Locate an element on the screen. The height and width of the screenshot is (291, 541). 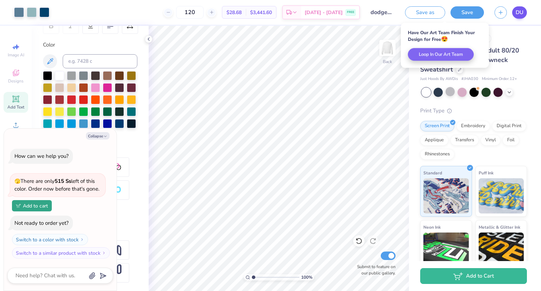
span: $28.68 is located at coordinates (234, 12).